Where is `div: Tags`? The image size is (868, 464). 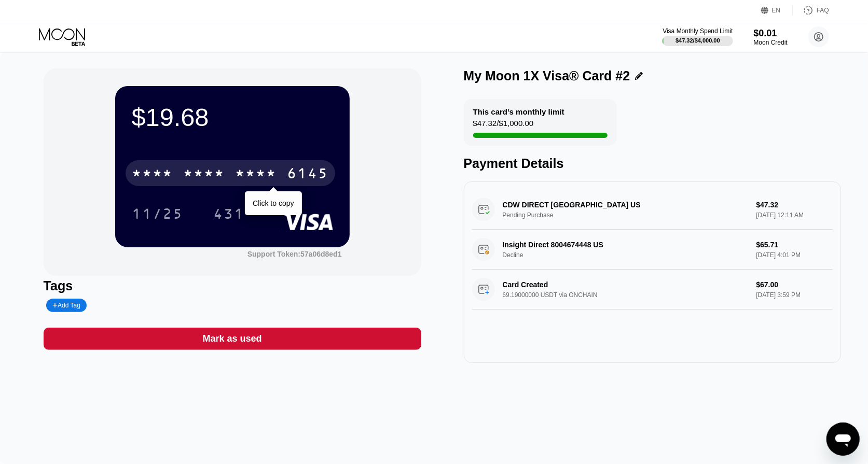
div: Tags is located at coordinates (233, 286).